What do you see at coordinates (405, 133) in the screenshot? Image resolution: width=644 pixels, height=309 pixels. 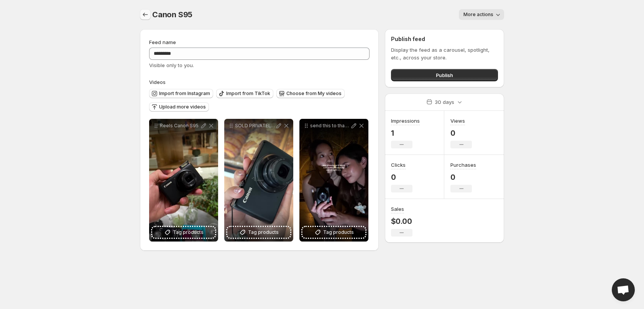 I see `p: 1` at bounding box center [405, 133].